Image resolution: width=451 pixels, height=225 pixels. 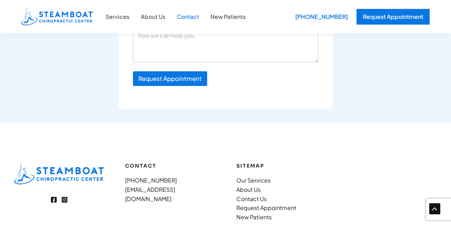 What do you see at coordinates (281, 166) in the screenshot?
I see `h2: Sitemap` at bounding box center [281, 166].